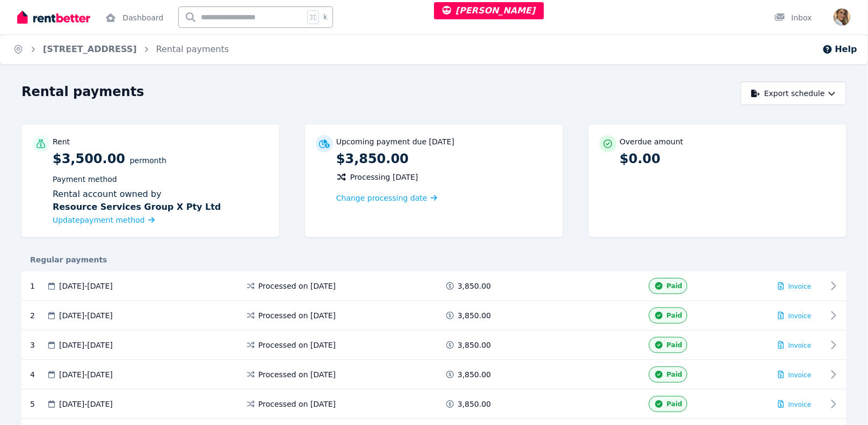 Image resolution: width=868 pixels, height=425 pixels. I want to click on div: Rental account owned by, so click(160, 201).